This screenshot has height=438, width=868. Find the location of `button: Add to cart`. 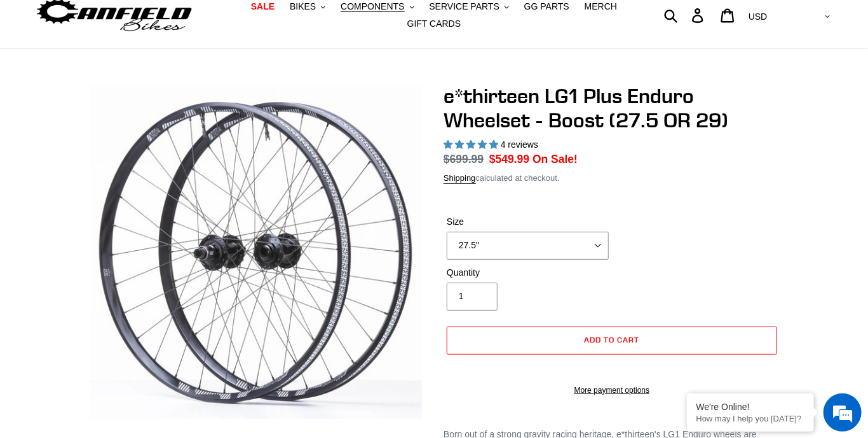

button: Add to cart is located at coordinates (612, 341).